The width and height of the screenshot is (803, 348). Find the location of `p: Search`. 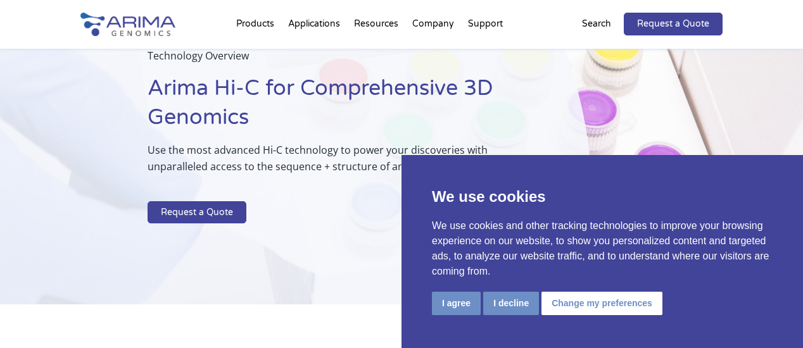

p: Search is located at coordinates (596, 24).